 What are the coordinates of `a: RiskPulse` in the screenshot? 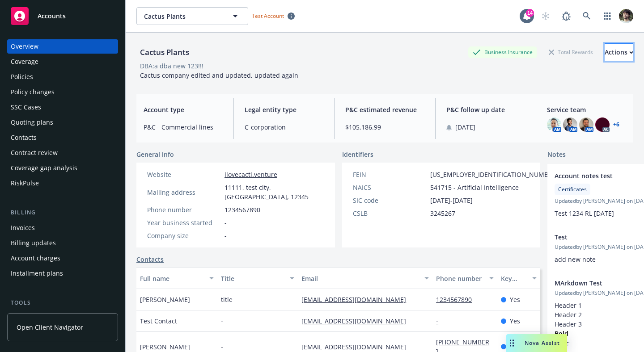 It's located at (63, 183).